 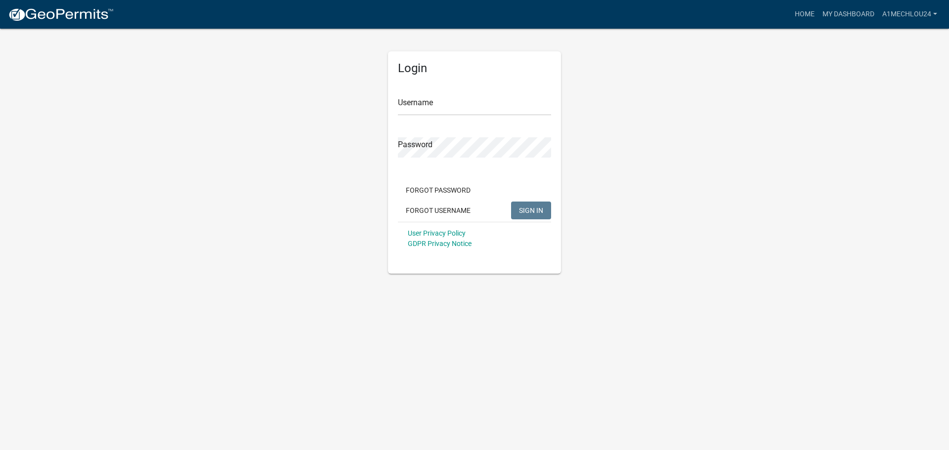 What do you see at coordinates (805, 14) in the screenshot?
I see `a: Home` at bounding box center [805, 14].